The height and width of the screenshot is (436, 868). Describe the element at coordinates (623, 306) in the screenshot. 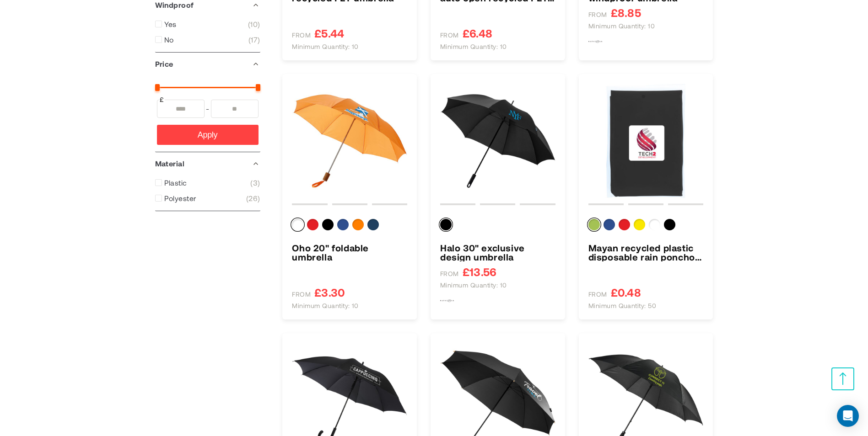

I see `span: Minimum quantity: 50` at that location.